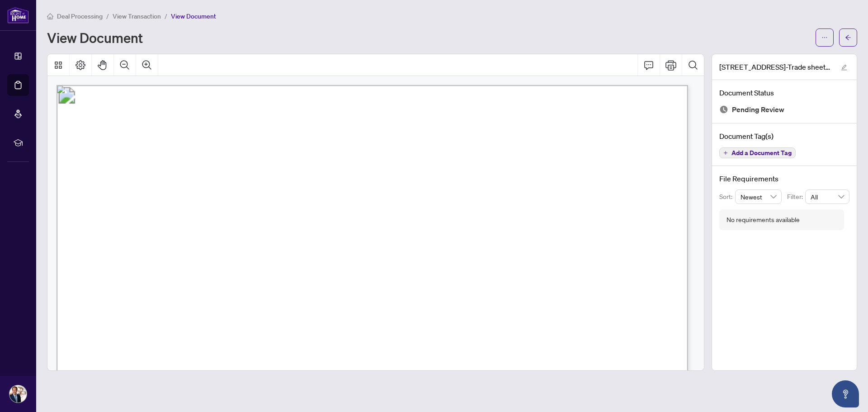 The image size is (868, 412). I want to click on h4: Document Tag(s), so click(784, 136).